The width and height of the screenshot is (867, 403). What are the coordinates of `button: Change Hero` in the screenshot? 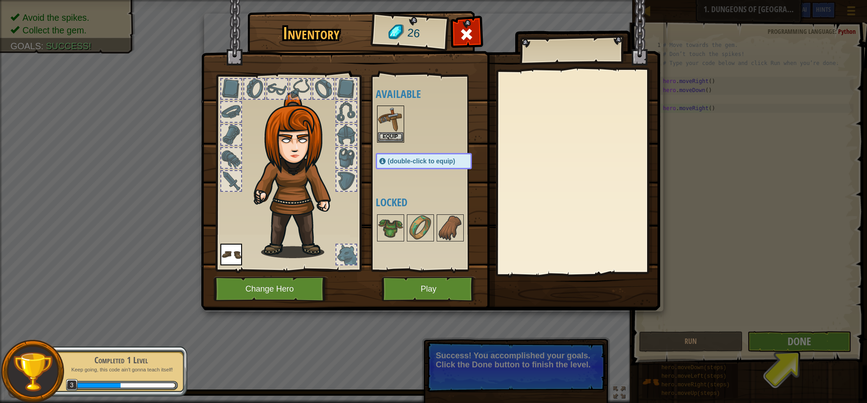 It's located at (271, 289).